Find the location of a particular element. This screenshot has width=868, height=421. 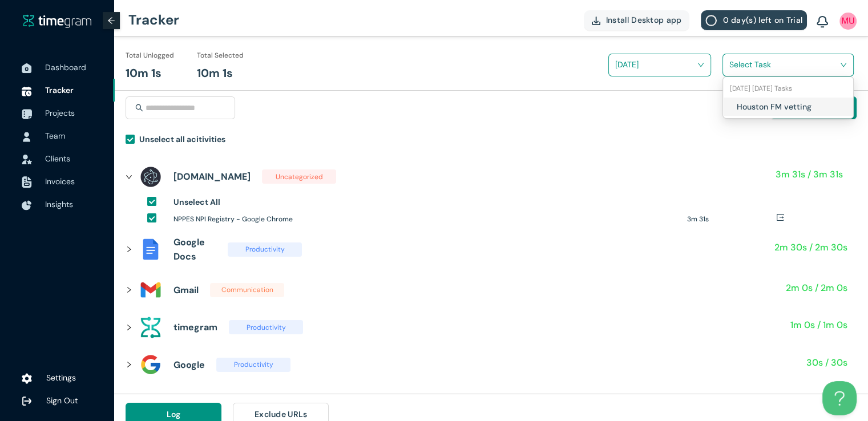

span: export is located at coordinates (780, 217).